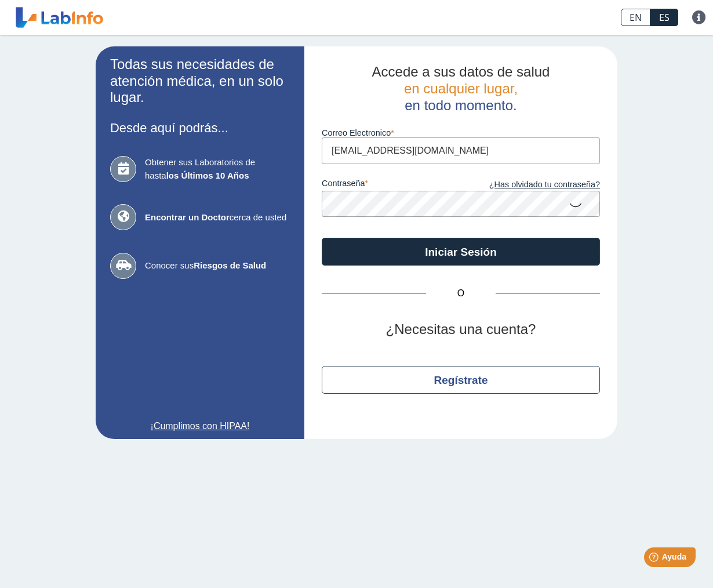  I want to click on label: Correo Electronico, so click(461, 133).